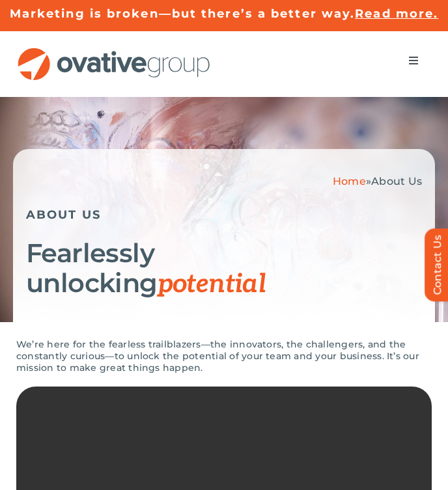 The height and width of the screenshot is (490, 448). I want to click on h1: Fearlessly unlocking, so click(224, 269).